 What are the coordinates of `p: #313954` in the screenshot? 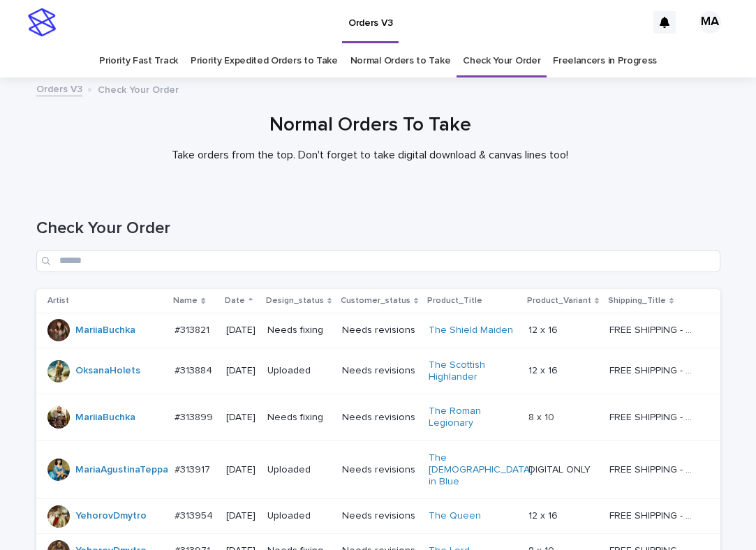 It's located at (195, 515).